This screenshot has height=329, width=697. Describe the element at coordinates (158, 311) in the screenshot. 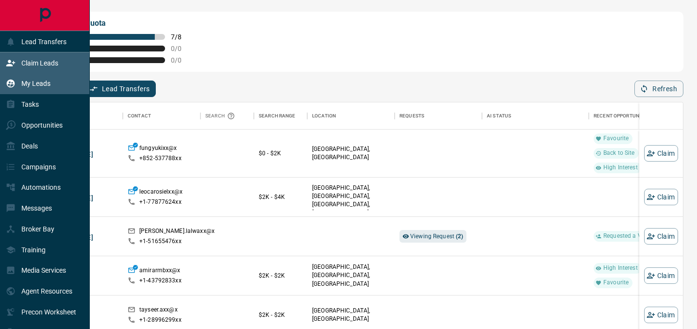

I see `p: tayseer.axx@x` at that location.